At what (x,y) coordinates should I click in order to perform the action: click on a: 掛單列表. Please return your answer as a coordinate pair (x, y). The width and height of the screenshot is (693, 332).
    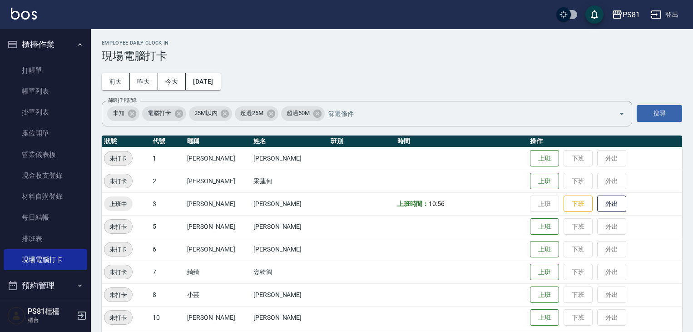
    Looking at the image, I should click on (45, 112).